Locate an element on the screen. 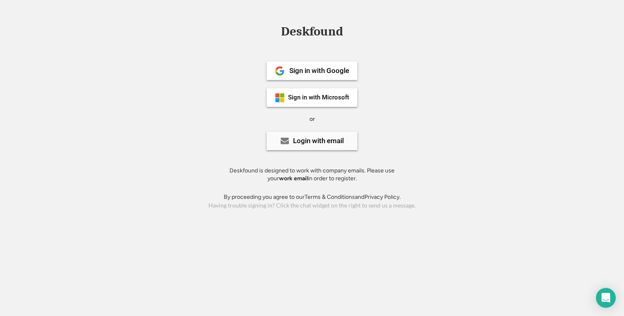 The image size is (624, 316). img: ms-symbollockup_mssymbol_19.png is located at coordinates (280, 98).